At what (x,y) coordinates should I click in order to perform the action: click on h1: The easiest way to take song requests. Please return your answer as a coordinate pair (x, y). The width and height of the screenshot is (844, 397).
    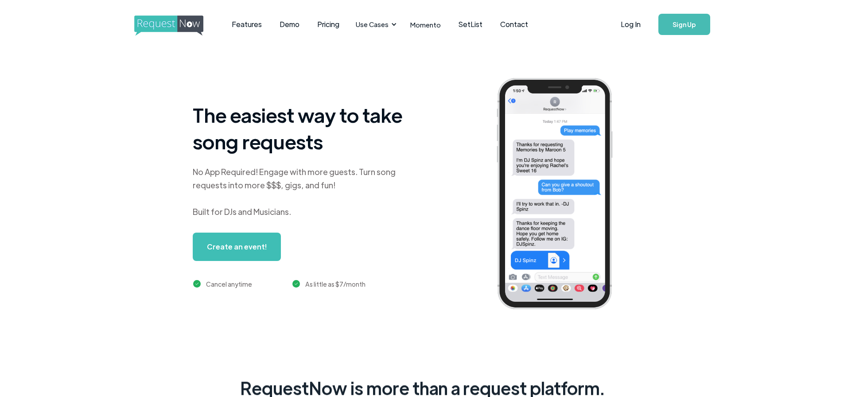
    Looking at the image, I should click on (303, 128).